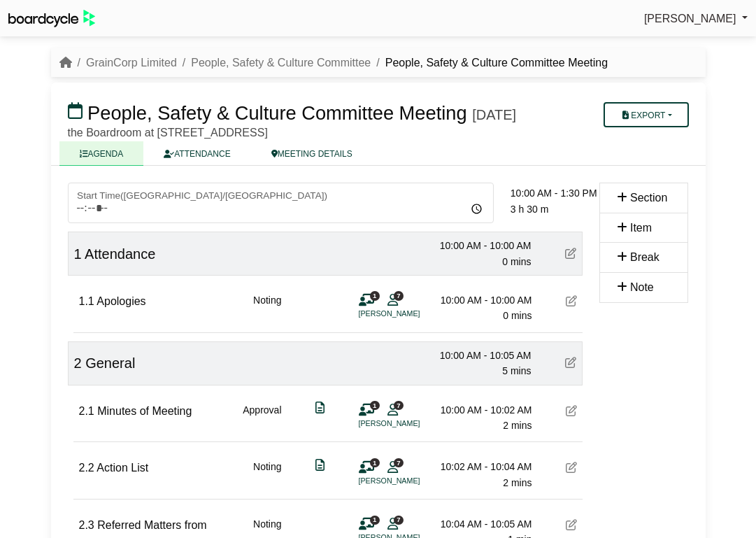 The height and width of the screenshot is (538, 756). What do you see at coordinates (312, 154) in the screenshot?
I see `a: MEETING DETAILS` at bounding box center [312, 154].